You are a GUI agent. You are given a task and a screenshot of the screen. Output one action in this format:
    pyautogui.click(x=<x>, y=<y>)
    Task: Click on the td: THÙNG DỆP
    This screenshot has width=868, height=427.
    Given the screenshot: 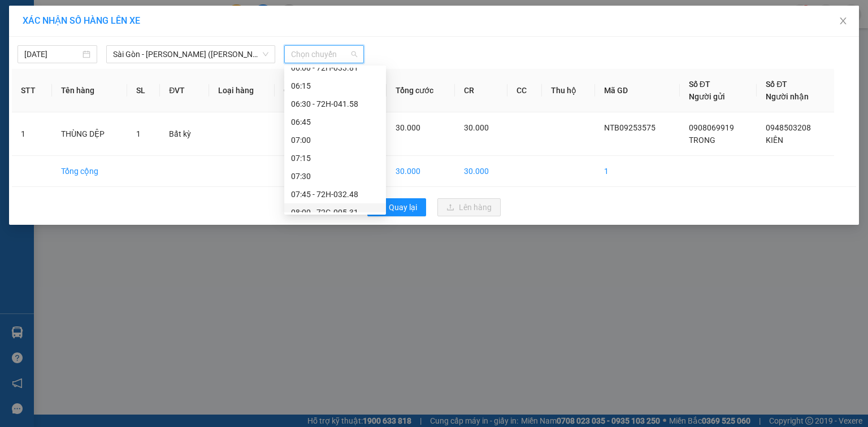 What is the action you would take?
    pyautogui.click(x=89, y=134)
    